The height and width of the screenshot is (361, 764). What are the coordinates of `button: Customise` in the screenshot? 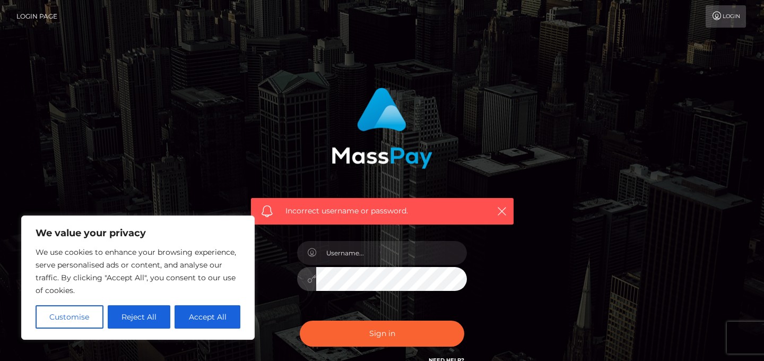 It's located at (70, 317).